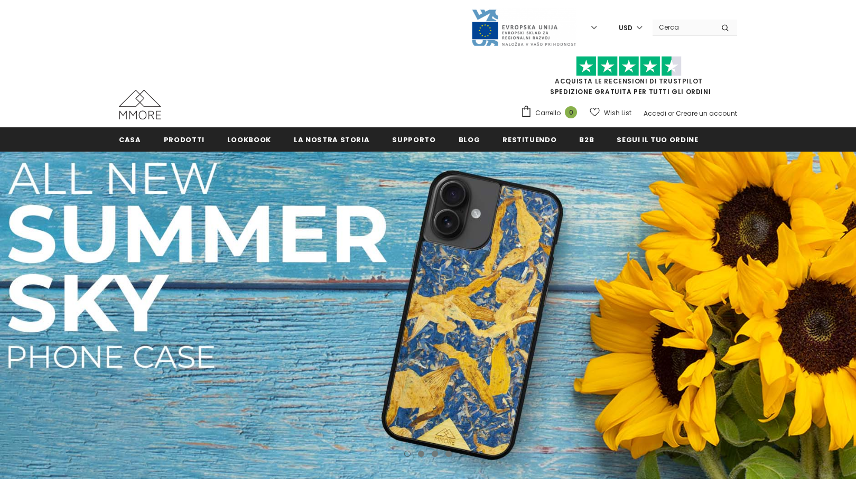 The height and width of the screenshot is (504, 856). What do you see at coordinates (331, 140) in the screenshot?
I see `span: La nostra storia` at bounding box center [331, 140].